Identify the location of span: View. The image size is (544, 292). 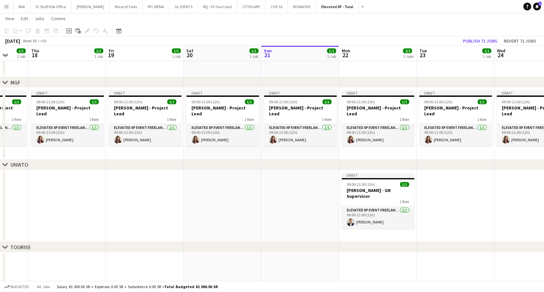
(10, 18).